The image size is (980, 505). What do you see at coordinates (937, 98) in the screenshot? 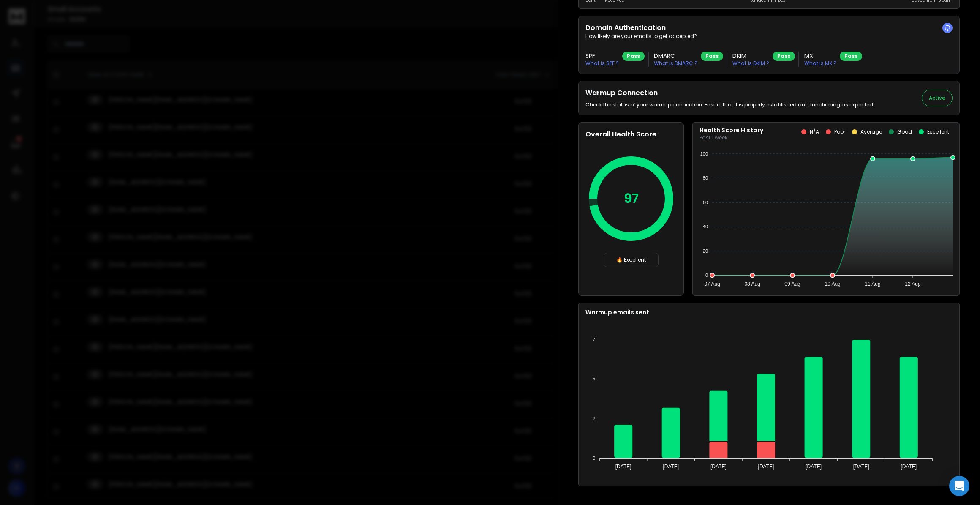
I see `button: Active` at bounding box center [937, 98].